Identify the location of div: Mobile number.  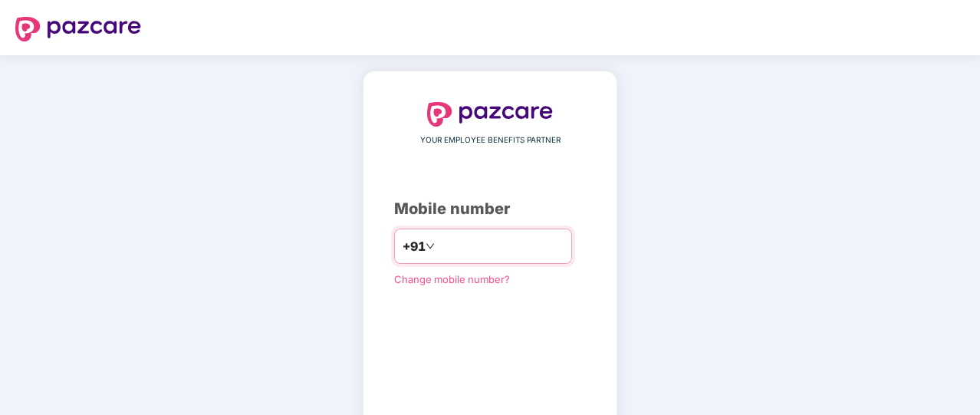
(490, 208).